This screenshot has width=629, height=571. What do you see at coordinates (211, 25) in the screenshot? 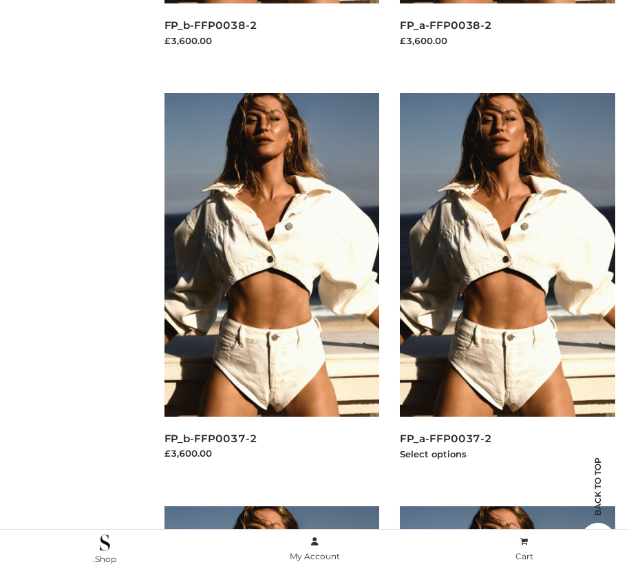
I see `a: FP_b-FFP0038-2` at bounding box center [211, 25].